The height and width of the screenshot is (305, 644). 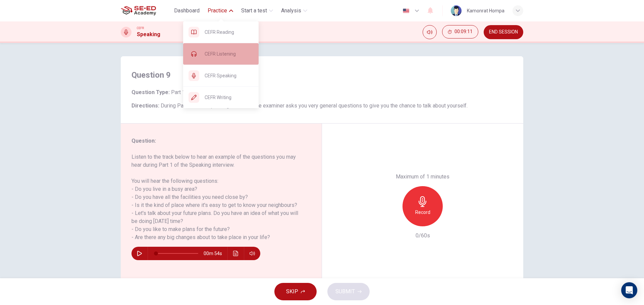 What do you see at coordinates (229, 98) in the screenshot?
I see `span: CEFR Writing` at bounding box center [229, 98].